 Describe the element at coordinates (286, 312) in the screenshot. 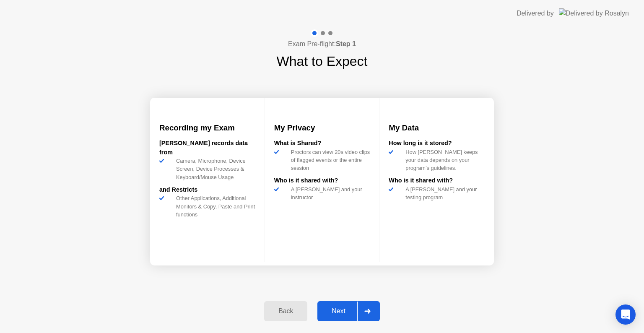

I see `button: Back` at that location.